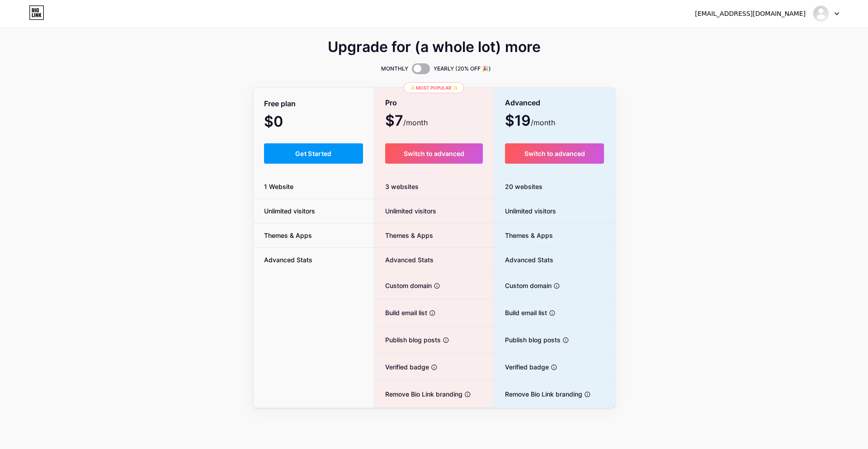 The width and height of the screenshot is (868, 449). Describe the element at coordinates (313, 154) in the screenshot. I see `span: Get Started` at that location.